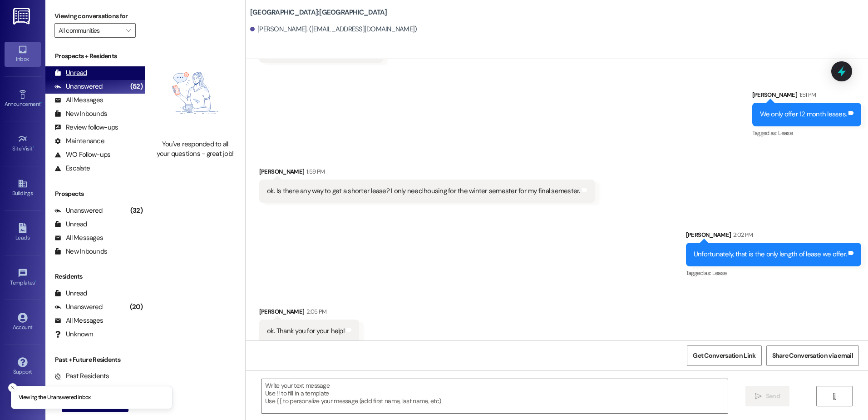  Describe the element at coordinates (22, 16) in the screenshot. I see `img: ResiDesk Logo` at that location.